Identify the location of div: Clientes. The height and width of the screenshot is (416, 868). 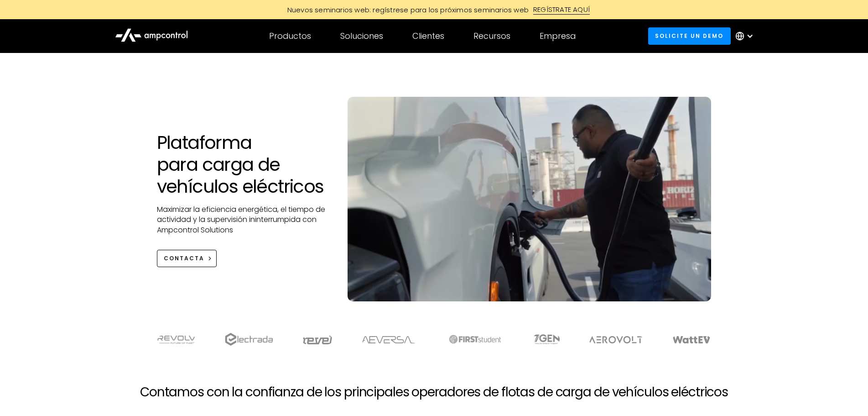
(428, 36).